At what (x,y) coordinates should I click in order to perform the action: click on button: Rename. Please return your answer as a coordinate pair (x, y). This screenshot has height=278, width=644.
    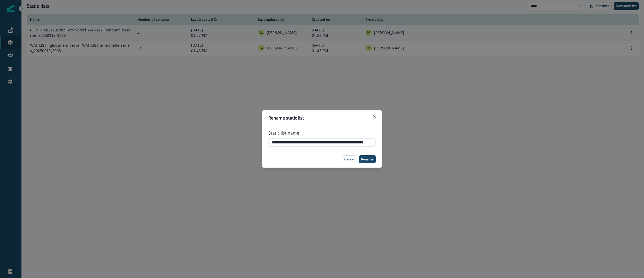
    Looking at the image, I should click on (367, 159).